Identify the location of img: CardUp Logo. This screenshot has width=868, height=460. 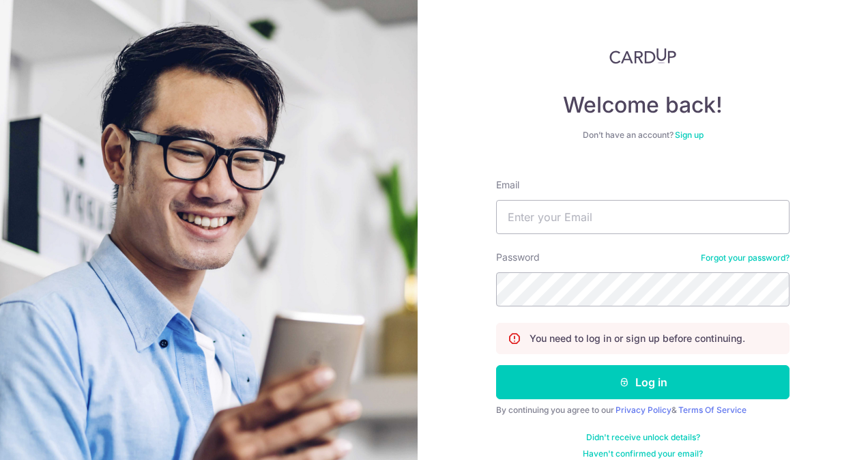
(643, 56).